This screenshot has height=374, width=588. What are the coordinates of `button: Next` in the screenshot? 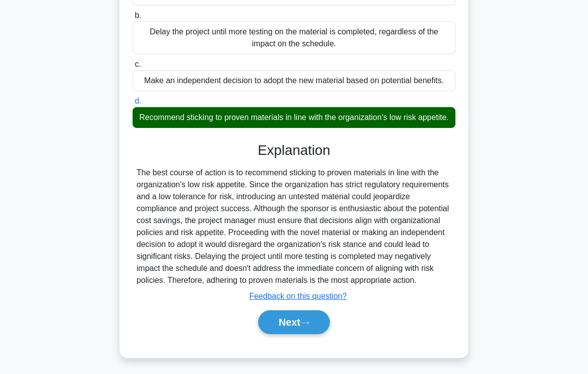 It's located at (294, 323).